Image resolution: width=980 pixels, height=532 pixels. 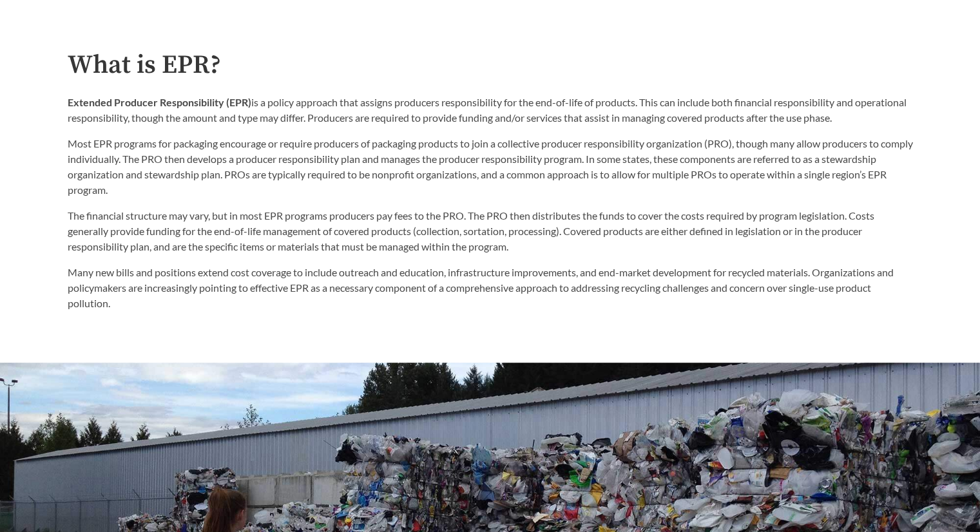 I want to click on p: Most EPR programs for packaging encourage or require producers of packaging products to join a co..., so click(x=490, y=167).